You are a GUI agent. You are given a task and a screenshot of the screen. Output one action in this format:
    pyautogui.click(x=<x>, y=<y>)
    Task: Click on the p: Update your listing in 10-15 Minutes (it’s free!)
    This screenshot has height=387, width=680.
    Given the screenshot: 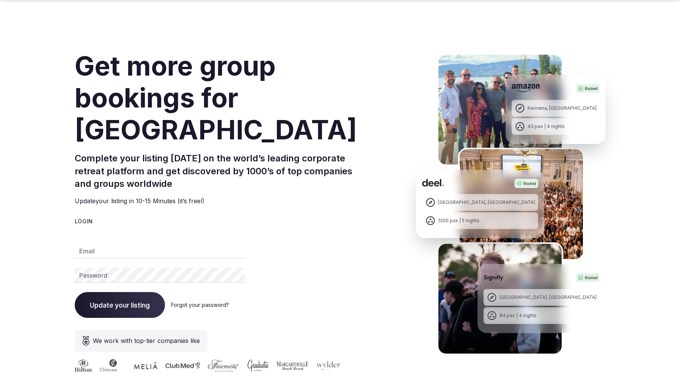 What is the action you would take?
    pyautogui.click(x=222, y=201)
    